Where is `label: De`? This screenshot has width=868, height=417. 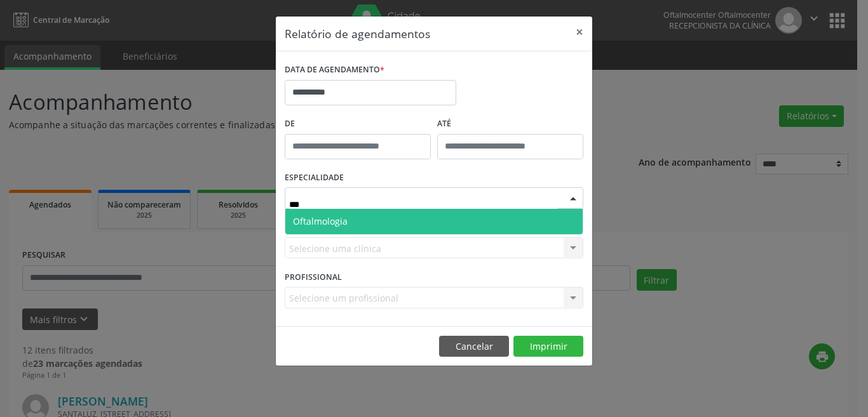 label: De is located at coordinates (358, 124).